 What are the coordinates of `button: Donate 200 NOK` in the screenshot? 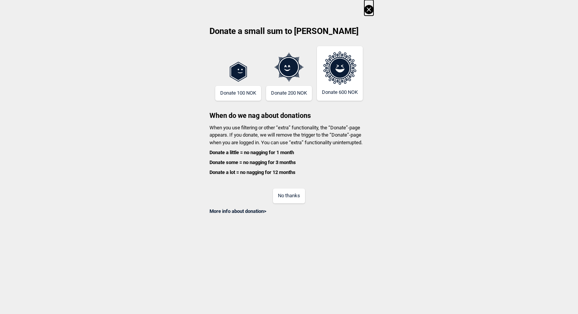 It's located at (289, 93).